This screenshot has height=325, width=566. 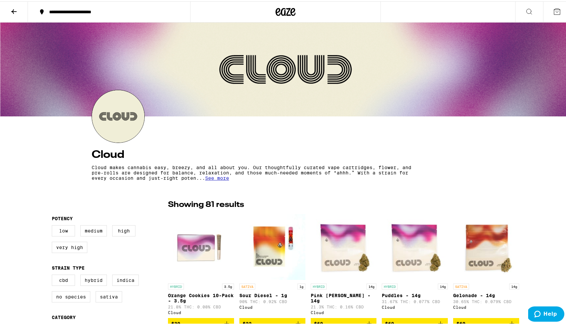 What do you see at coordinates (68, 267) in the screenshot?
I see `legend: Strain Type` at bounding box center [68, 267].